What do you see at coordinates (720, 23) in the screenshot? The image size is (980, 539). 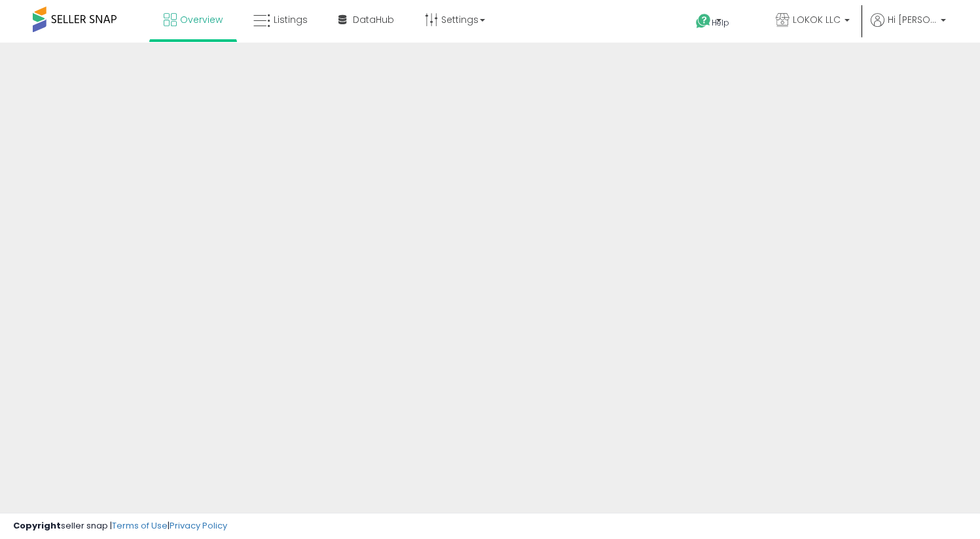 I see `span: Help` at bounding box center [720, 23].